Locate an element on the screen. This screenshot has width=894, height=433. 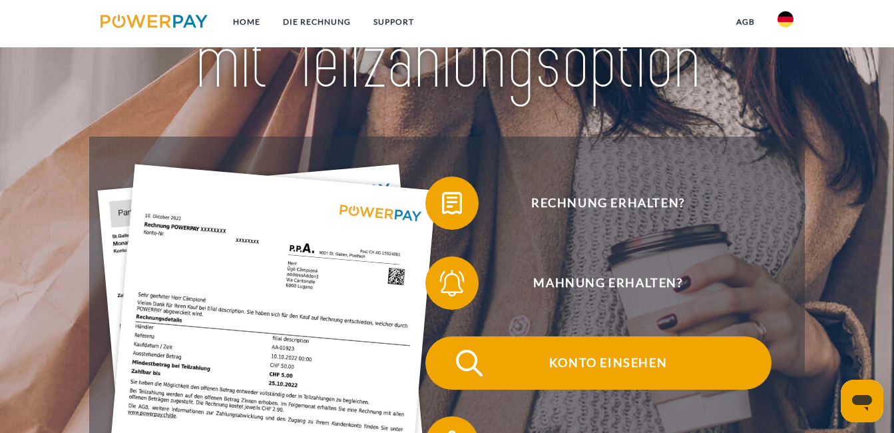
span: Rechnung erhalten? is located at coordinates (608, 203).